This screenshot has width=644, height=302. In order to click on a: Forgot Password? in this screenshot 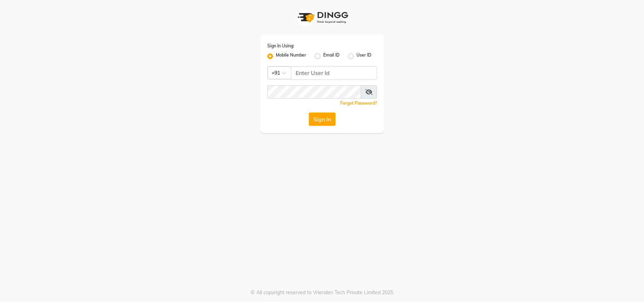, I will do `click(359, 103)`.